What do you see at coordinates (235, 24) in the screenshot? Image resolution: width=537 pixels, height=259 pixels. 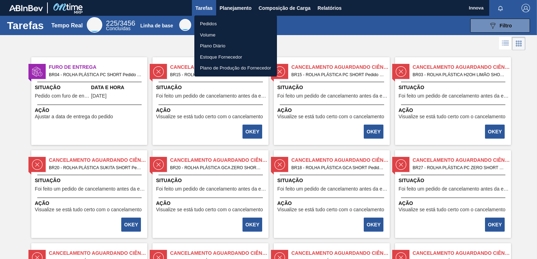 I see `a: Pedidos` at bounding box center [235, 24].